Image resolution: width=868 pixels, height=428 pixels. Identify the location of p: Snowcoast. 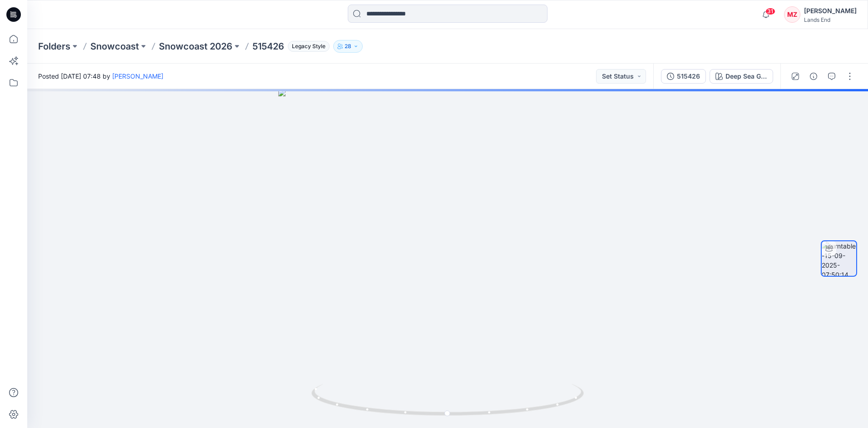
(115, 46).